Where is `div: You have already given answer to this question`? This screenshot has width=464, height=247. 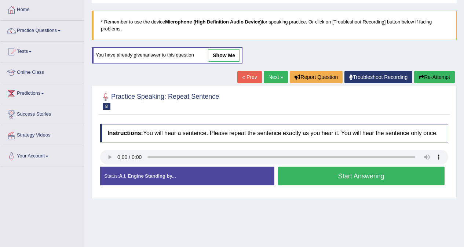
div: You have already given answer to this question is located at coordinates (167, 55).